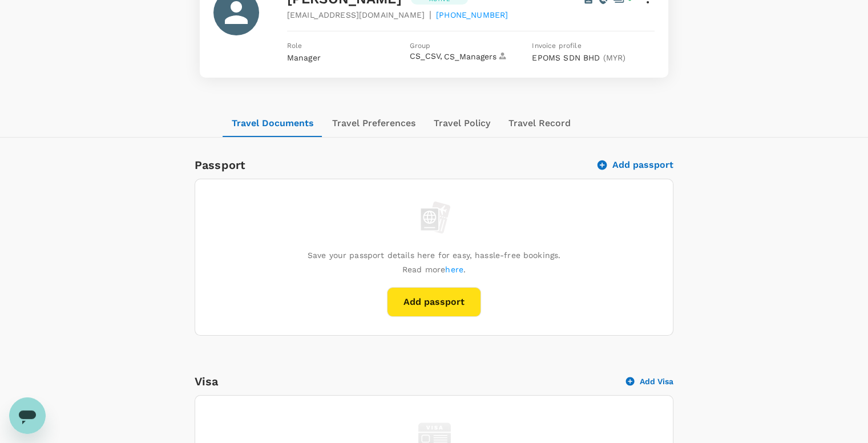  Describe the element at coordinates (540, 123) in the screenshot. I see `button: Travel Record` at that location.